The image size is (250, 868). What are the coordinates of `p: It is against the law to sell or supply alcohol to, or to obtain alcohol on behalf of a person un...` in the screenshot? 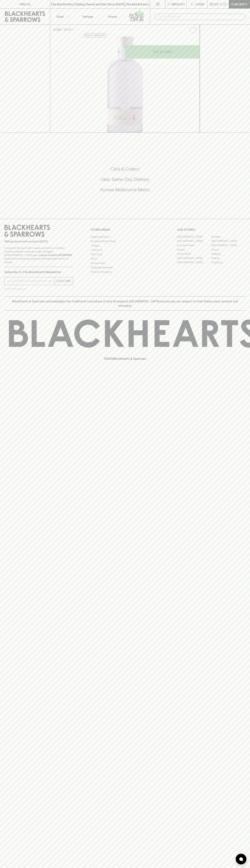 It's located at (39, 255).